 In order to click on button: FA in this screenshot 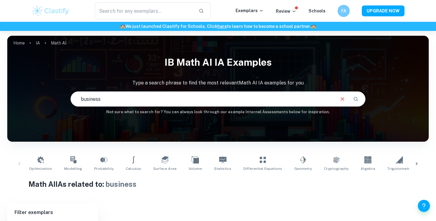, I will do `click(343, 11)`.